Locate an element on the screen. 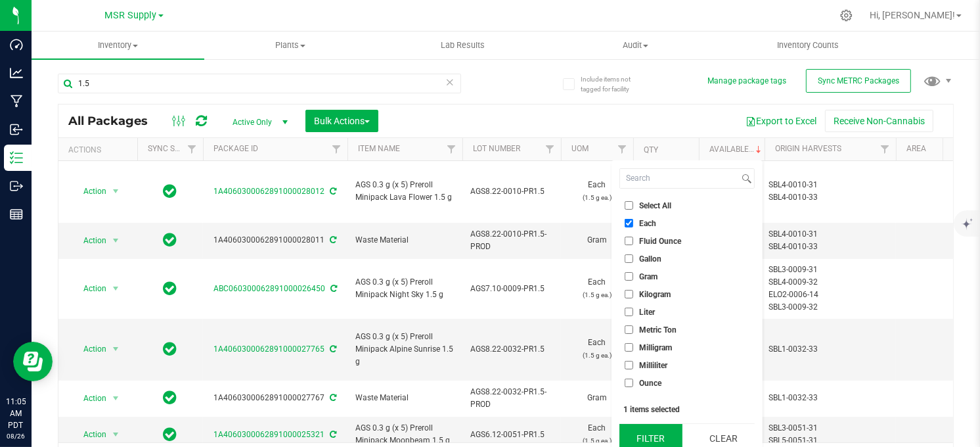 Image resolution: width=980 pixels, height=447 pixels. button: Sync METRC Packages is located at coordinates (859, 81).